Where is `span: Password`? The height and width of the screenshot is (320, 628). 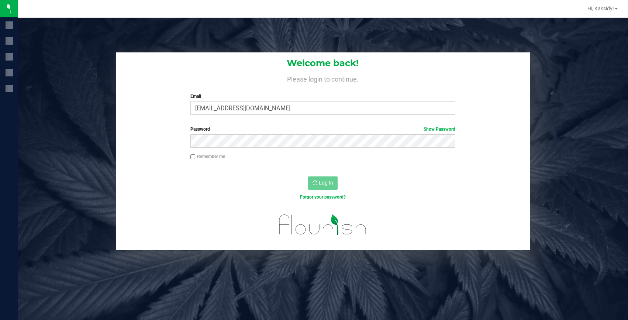 span: Password is located at coordinates (200, 129).